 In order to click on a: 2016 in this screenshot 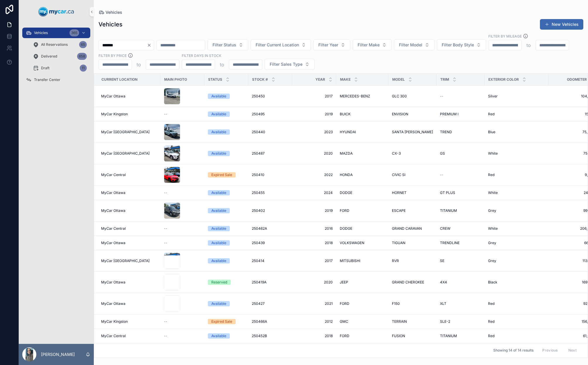, I will do `click(314, 228)`.